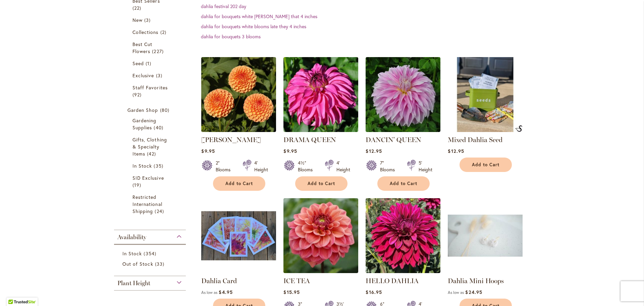 The height and width of the screenshot is (306, 644). I want to click on span: Out of Stock, so click(138, 263).